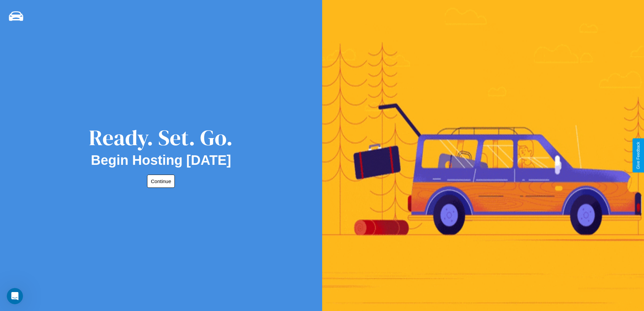  I want to click on div: Ready. Set. Go., so click(161, 137).